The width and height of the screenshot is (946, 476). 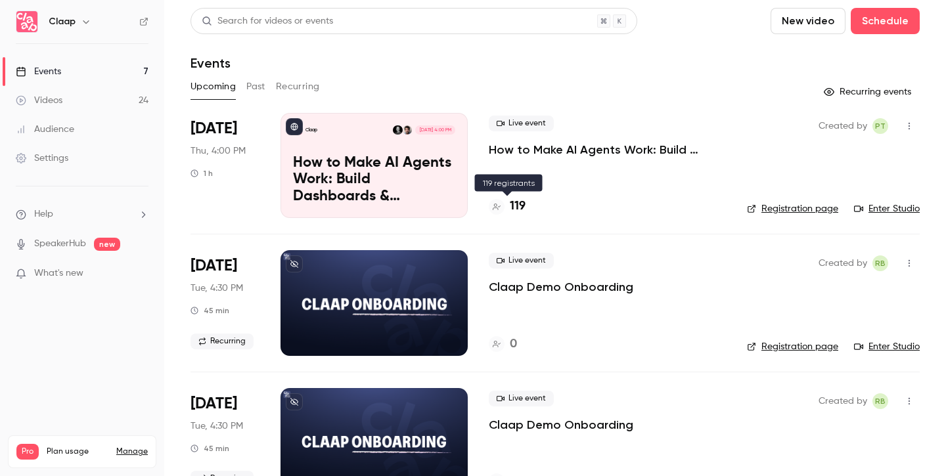 I want to click on div: Sep 11 Thu, 4:00 PM (Europe/Lisbon), so click(x=225, y=166).